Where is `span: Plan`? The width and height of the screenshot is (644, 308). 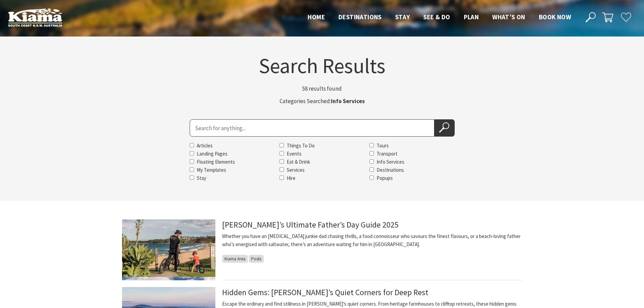
span: Plan is located at coordinates (471, 17).